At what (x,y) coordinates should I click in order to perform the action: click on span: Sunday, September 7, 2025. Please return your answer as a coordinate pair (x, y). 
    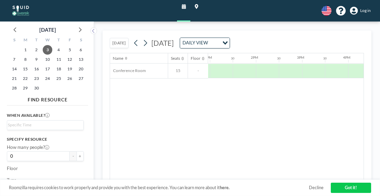
    Looking at the image, I should click on (14, 60).